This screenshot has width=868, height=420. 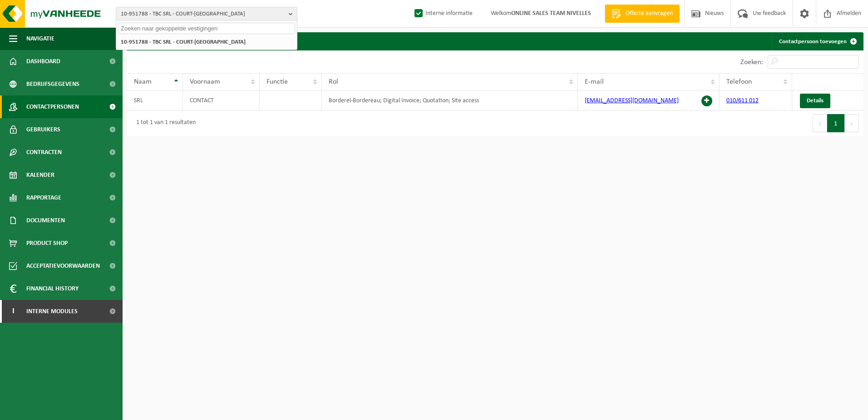 I want to click on span: Telefoon, so click(x=739, y=82).